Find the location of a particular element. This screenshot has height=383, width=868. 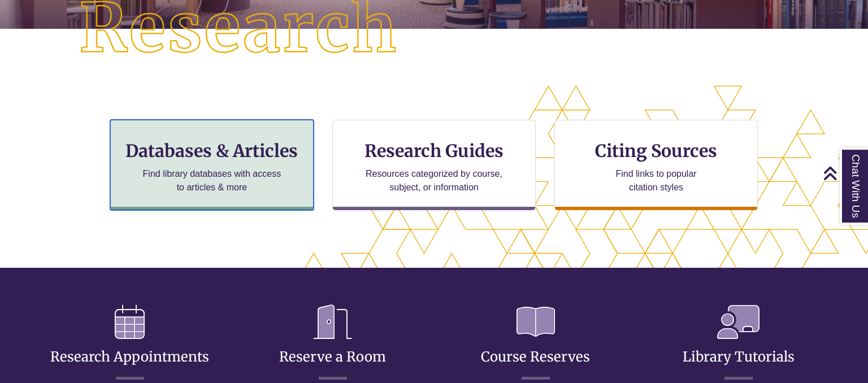

p: Find links to popular citation styles is located at coordinates (656, 181).